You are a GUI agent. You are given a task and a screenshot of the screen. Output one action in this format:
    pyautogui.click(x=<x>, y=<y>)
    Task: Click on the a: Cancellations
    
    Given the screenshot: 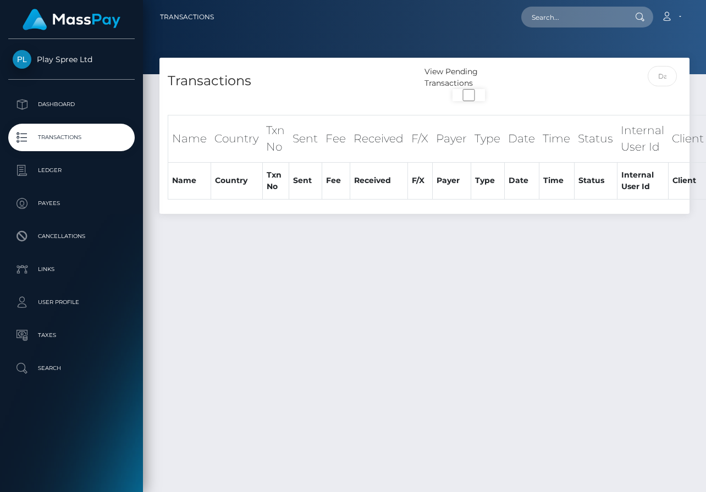 What is the action you would take?
    pyautogui.click(x=71, y=236)
    